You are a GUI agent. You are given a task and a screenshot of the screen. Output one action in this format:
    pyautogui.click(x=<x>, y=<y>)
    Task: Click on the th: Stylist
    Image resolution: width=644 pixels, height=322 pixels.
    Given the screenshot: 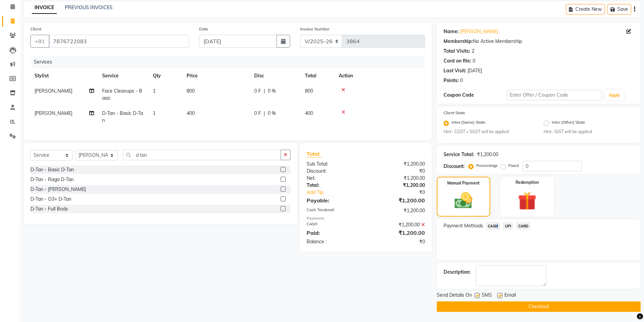 What is the action you would take?
    pyautogui.click(x=64, y=75)
    